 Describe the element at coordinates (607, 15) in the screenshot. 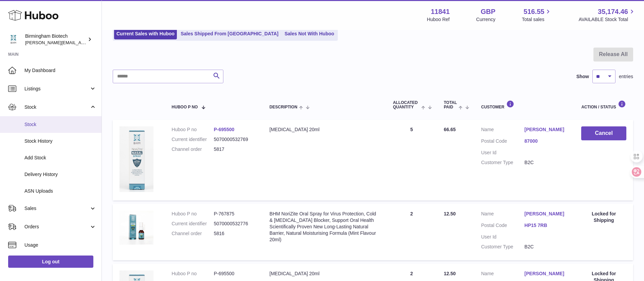

I see `a: 35,174.46 AVAILABLE Stock Total` at that location.